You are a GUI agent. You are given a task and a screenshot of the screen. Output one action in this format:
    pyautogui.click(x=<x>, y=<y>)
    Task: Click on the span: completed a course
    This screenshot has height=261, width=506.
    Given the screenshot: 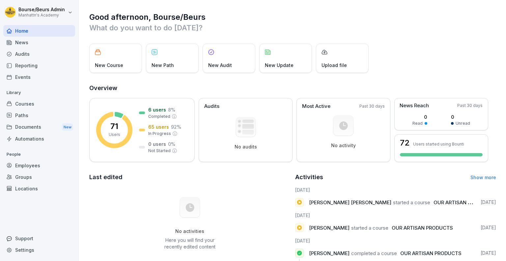 What is the action you would take?
    pyautogui.click(x=374, y=253)
    